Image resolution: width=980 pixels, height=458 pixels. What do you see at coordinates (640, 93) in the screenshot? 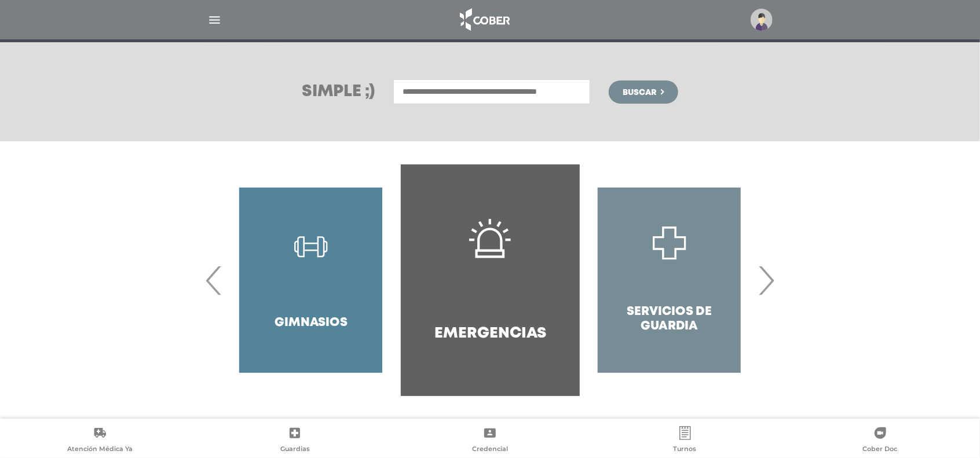
I see `span: Buscar` at bounding box center [640, 93].